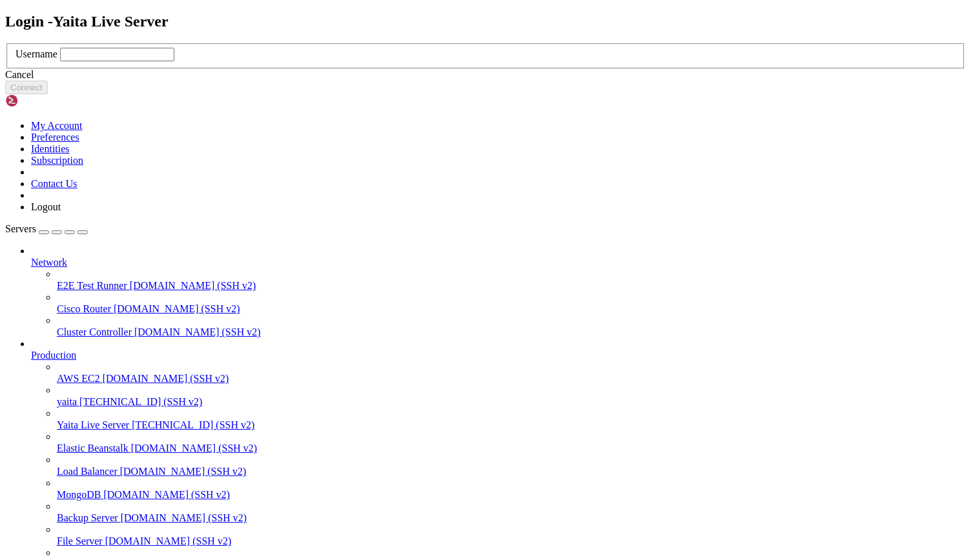  I want to click on img: Shellngn, so click(42, 101).